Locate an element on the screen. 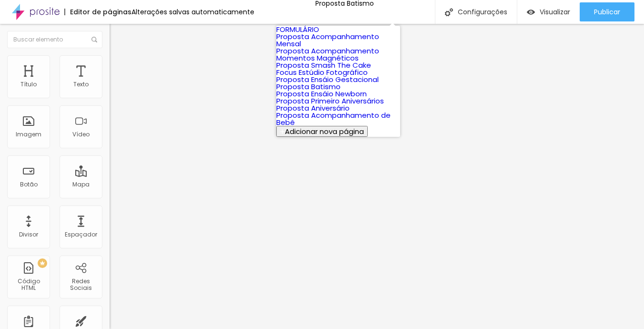  div: Vídeo is located at coordinates (81, 134).